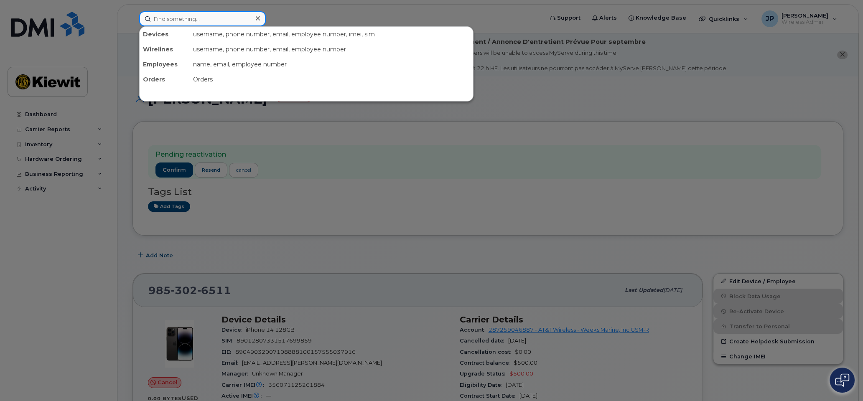 This screenshot has height=401, width=863. What do you see at coordinates (331, 34) in the screenshot?
I see `div: username, phone number, email, employee number, imei, sim` at bounding box center [331, 34].